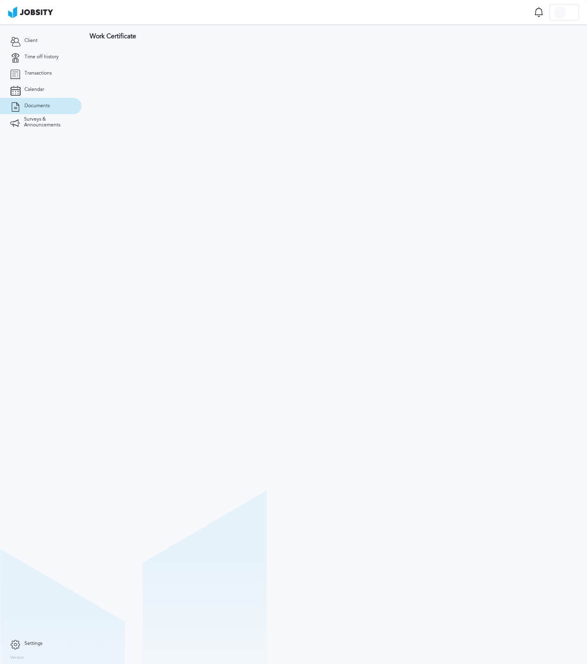 Image resolution: width=587 pixels, height=664 pixels. Describe the element at coordinates (33, 643) in the screenshot. I see `span: Settings` at that location.